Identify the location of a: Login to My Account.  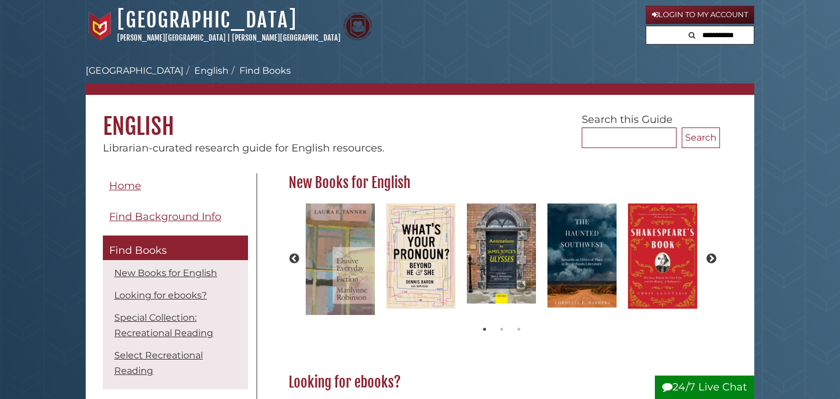
(700, 15).